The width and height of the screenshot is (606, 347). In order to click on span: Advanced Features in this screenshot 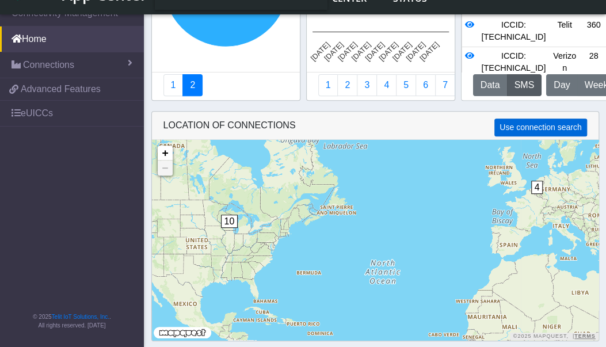, I will do `click(60, 89)`.